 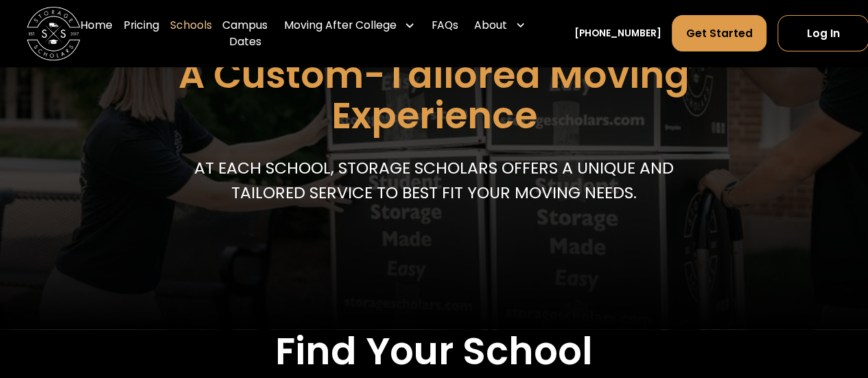 What do you see at coordinates (142, 34) in the screenshot?
I see `a: Pricing` at bounding box center [142, 34].